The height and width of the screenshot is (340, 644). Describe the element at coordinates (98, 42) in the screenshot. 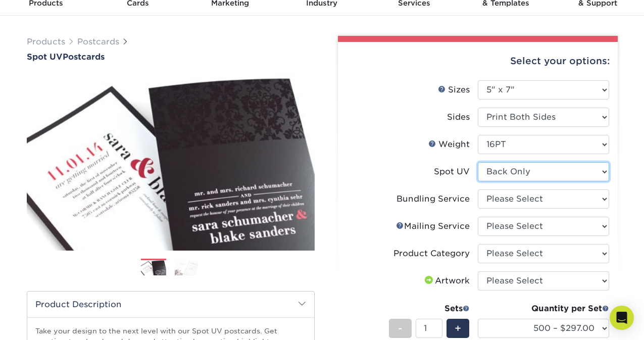

I see `a: Postcards` at that location.